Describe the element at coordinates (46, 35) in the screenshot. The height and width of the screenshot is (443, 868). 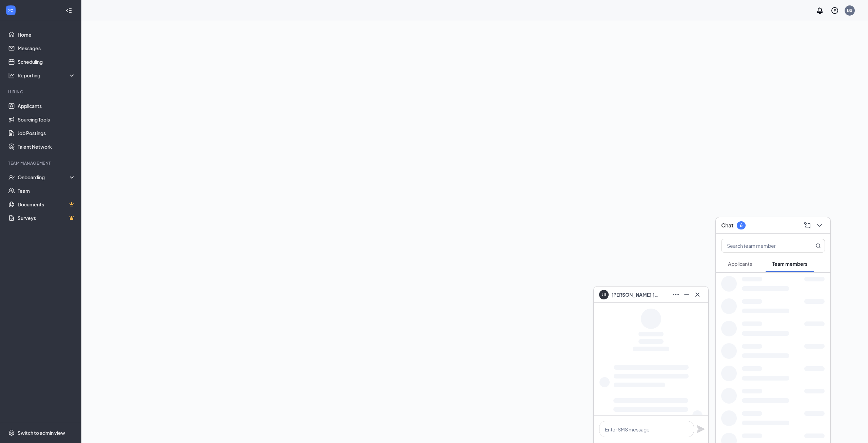
I see `a: Home` at that location.